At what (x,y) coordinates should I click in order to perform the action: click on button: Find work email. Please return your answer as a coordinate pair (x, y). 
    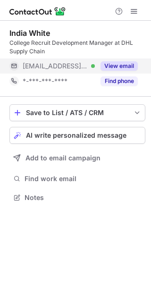
    Looking at the image, I should click on (77, 179).